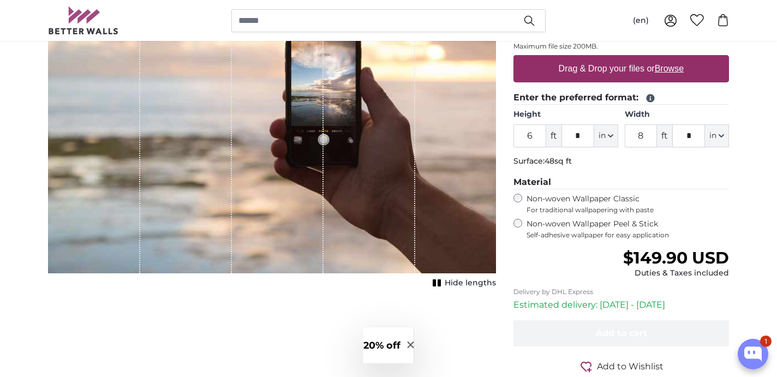  I want to click on p: Surface:, so click(621, 161).